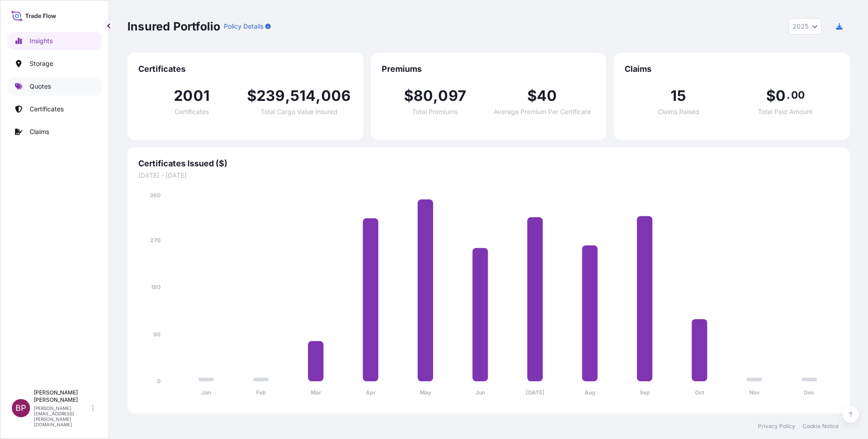  Describe the element at coordinates (678, 112) in the screenshot. I see `span: Claims Raised` at that location.